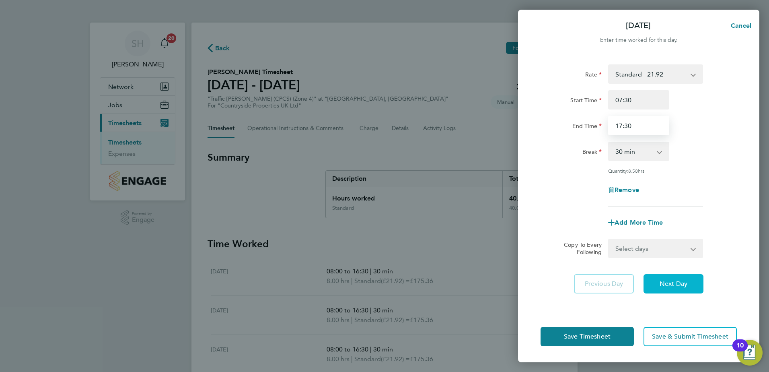  Describe the element at coordinates (627, 189) in the screenshot. I see `span: Remove` at that location.